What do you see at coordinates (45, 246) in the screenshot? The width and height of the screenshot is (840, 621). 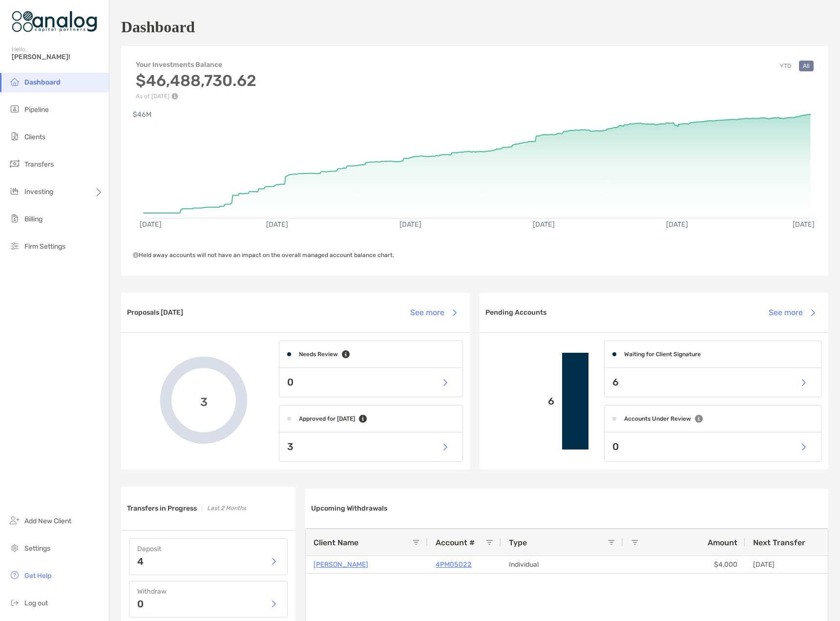 I see `span: Firm Settings` at bounding box center [45, 246].